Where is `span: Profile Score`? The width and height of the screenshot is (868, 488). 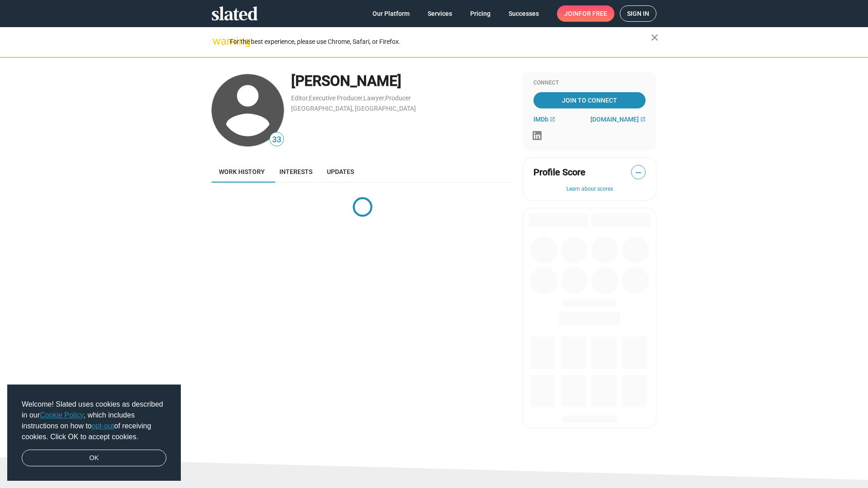
span: Profile Score is located at coordinates (559, 172).